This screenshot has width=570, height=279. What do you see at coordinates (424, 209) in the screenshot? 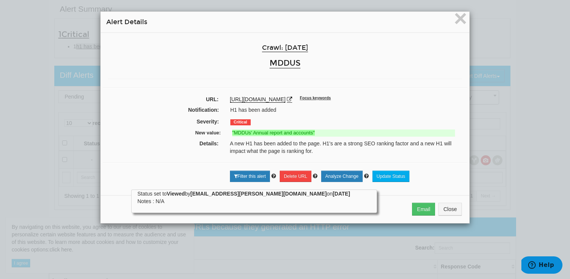
I see `button: Email` at bounding box center [424, 209].